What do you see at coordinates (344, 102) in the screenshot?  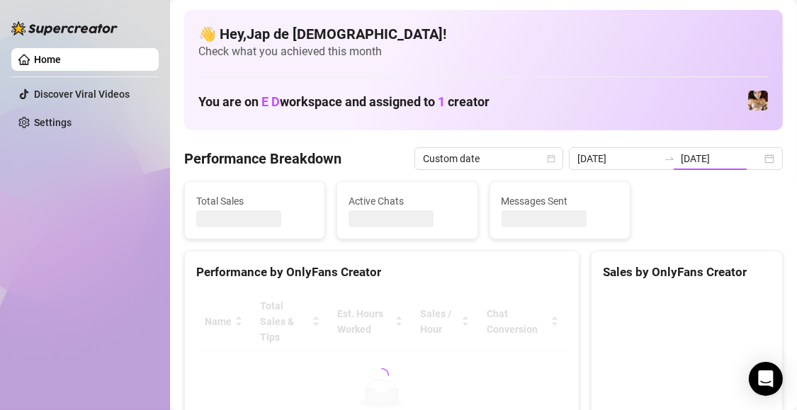 I see `h1: You are on workspace and assigned to creator` at bounding box center [344, 102].